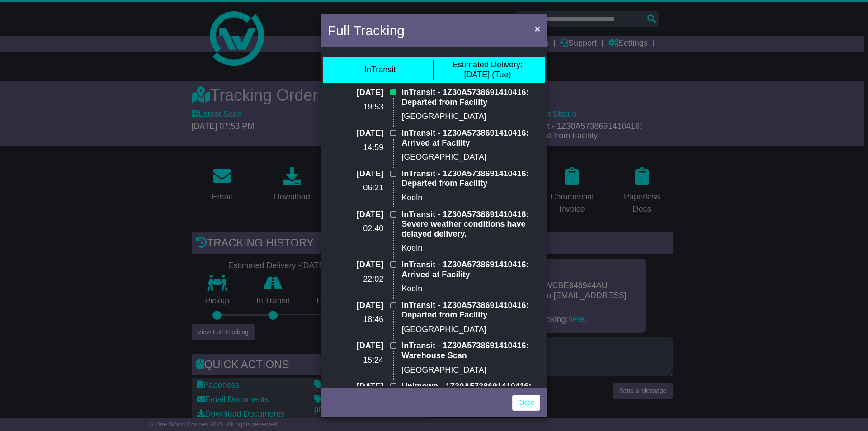  What do you see at coordinates (355, 360) in the screenshot?
I see `p: 15:24` at bounding box center [355, 360].